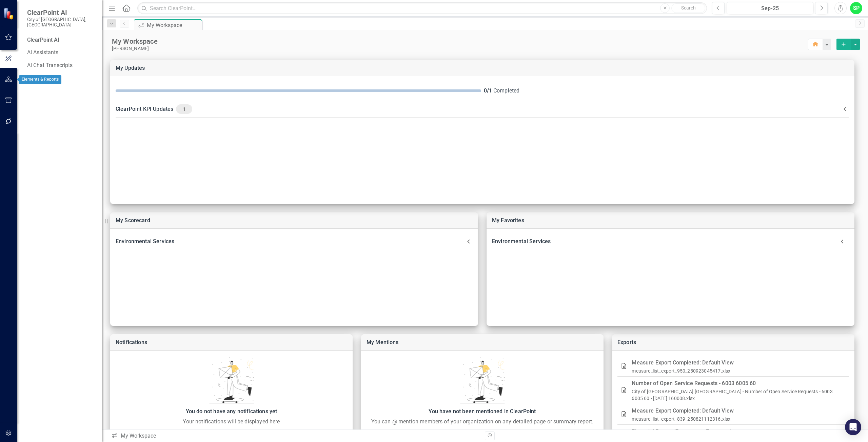 The image size is (868, 442). I want to click on span: ClearPoint AI, so click(61, 13).